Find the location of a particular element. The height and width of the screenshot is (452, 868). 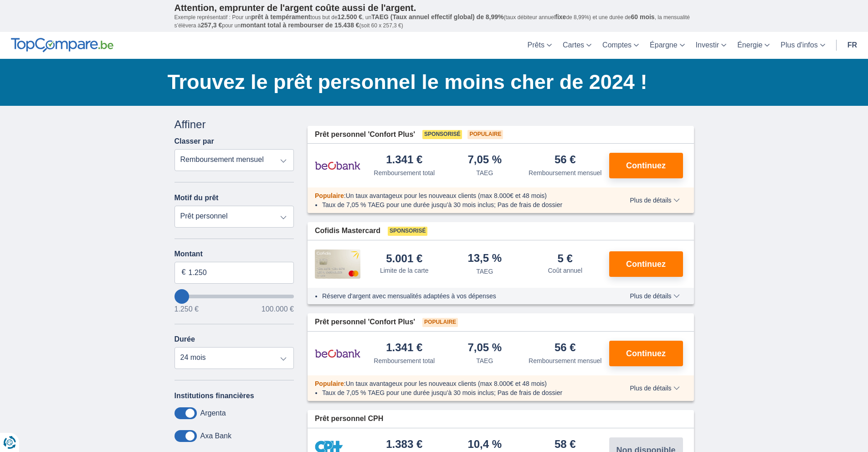

div: Affiner is located at coordinates (234, 125).